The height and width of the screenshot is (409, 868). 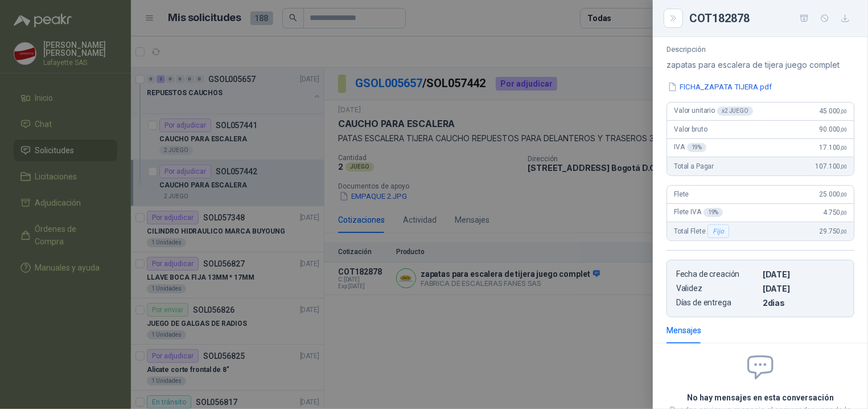 What do you see at coordinates (833, 111) in the screenshot?
I see `span: 45.000` at bounding box center [833, 111].